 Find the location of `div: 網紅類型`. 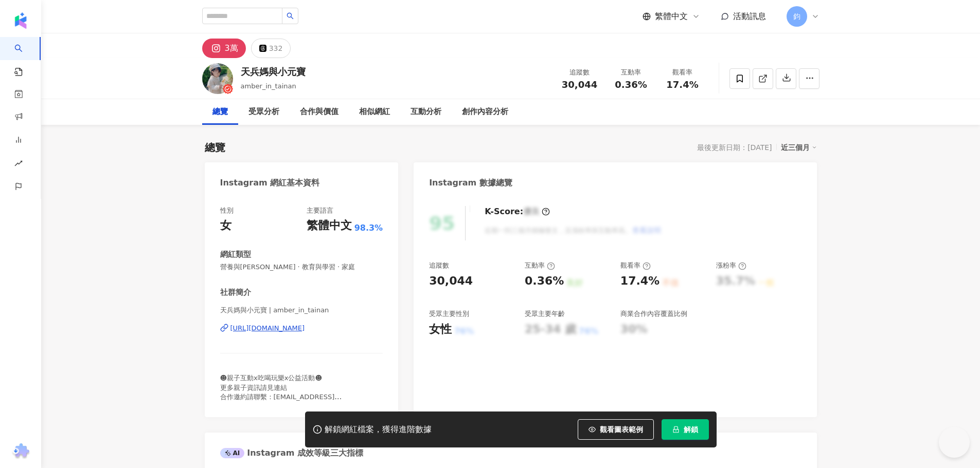

div: 網紅類型 is located at coordinates (236, 255).